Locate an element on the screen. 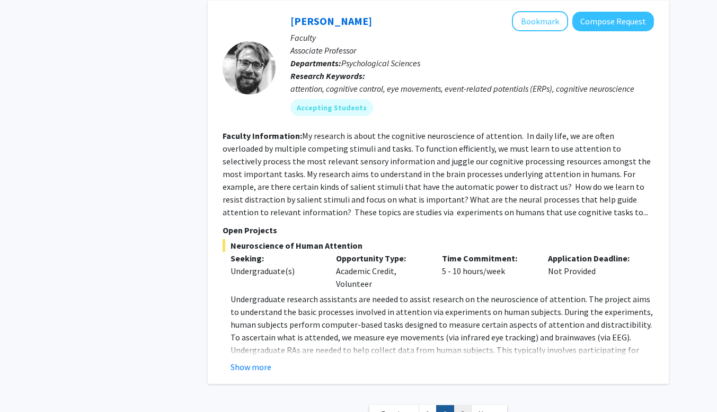 This screenshot has height=412, width=717. button: Compose Request to Nicholas Gaspelin is located at coordinates (613, 21).